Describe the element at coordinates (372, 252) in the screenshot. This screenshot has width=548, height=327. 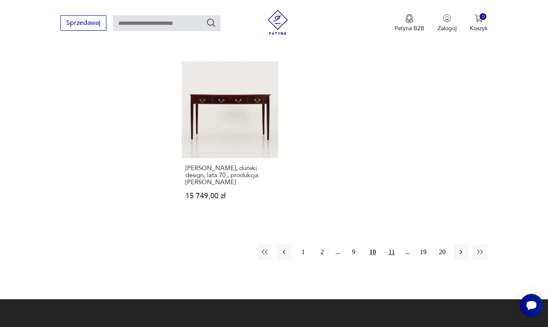
I see `button: 10` at that location.